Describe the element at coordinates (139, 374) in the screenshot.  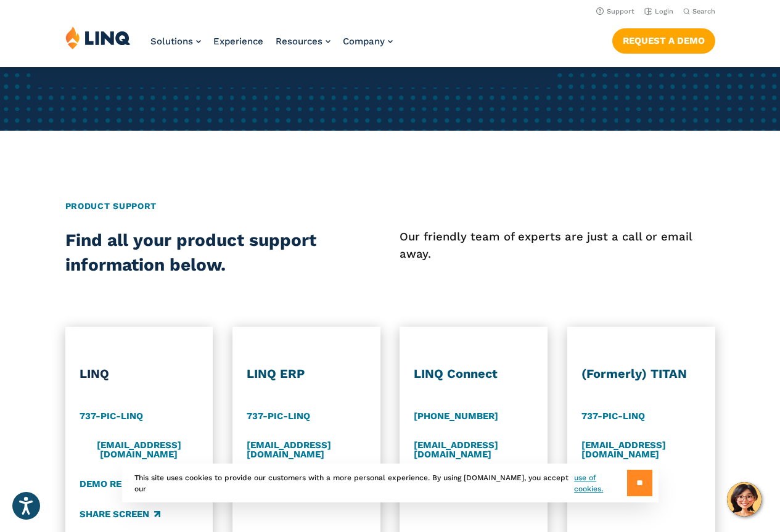
I see `h3: LINQ` at that location.